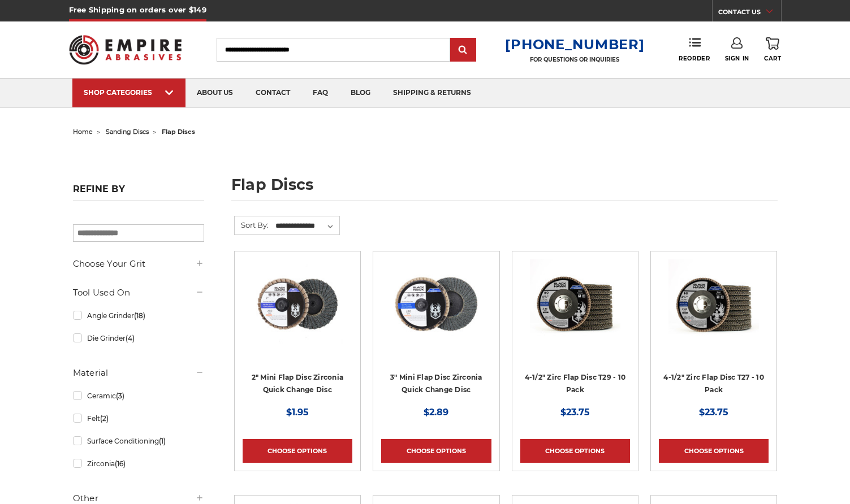  I want to click on div: SHOP CATEGORIES, so click(129, 92).